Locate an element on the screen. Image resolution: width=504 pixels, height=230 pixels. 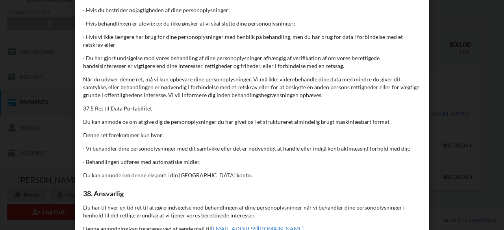
p: · Behandlingen udføres med automatiske midler. is located at coordinates (252, 162).